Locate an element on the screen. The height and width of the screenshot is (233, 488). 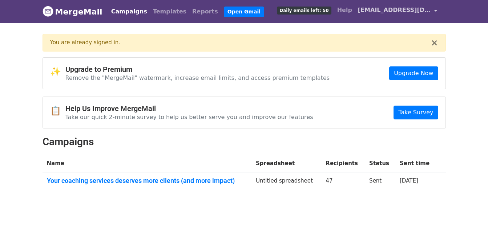
h2: Campaigns is located at coordinates (244, 142).